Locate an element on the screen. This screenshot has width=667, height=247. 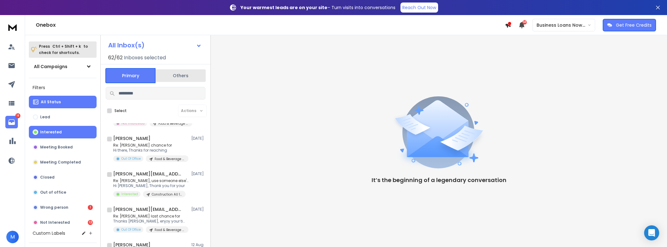
a: Reach Out Now is located at coordinates (419, 8).